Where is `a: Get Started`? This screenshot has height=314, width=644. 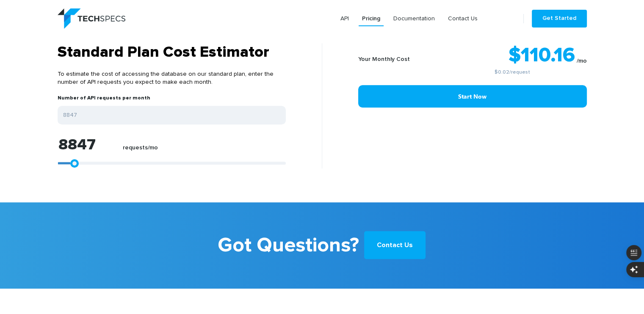
a: Get Started is located at coordinates (559, 19).